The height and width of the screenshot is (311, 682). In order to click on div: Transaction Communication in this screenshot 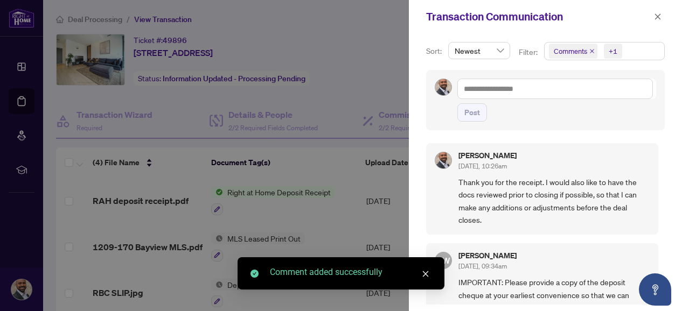, I will do `click(538, 17)`.